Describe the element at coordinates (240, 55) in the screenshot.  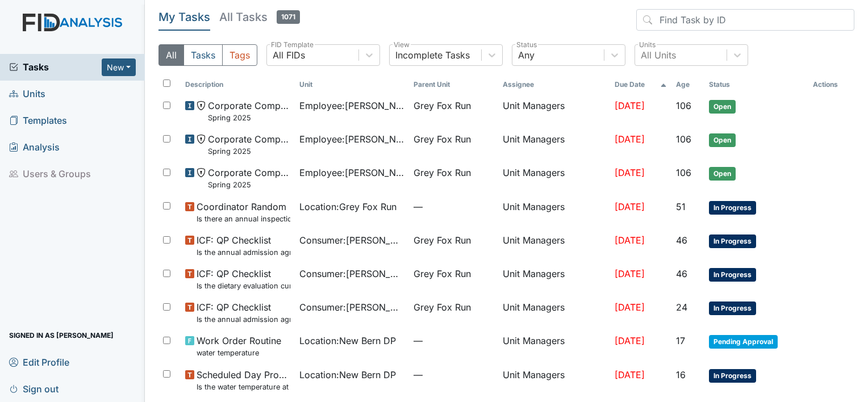
I see `button: Tags` at that location.